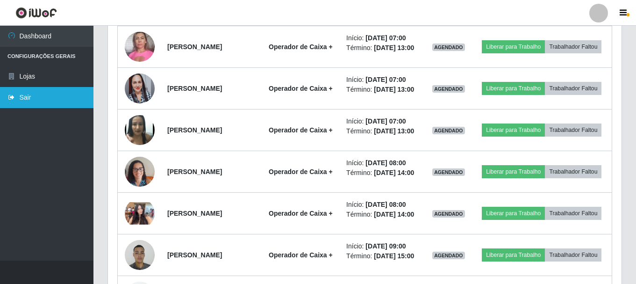  What do you see at coordinates (140, 88) in the screenshot?
I see `img: 1689874098010.jpeg` at bounding box center [140, 88].